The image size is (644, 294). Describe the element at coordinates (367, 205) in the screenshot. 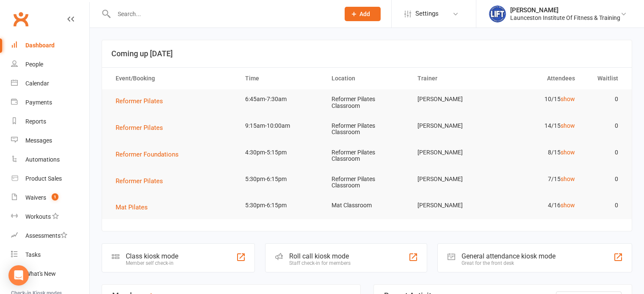

I see `td: Mat Classroom` at that location.